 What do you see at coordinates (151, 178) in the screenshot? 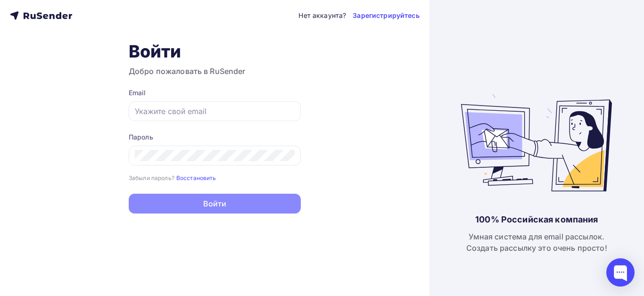
I see `small: Забыли пароль?` at bounding box center [151, 178].